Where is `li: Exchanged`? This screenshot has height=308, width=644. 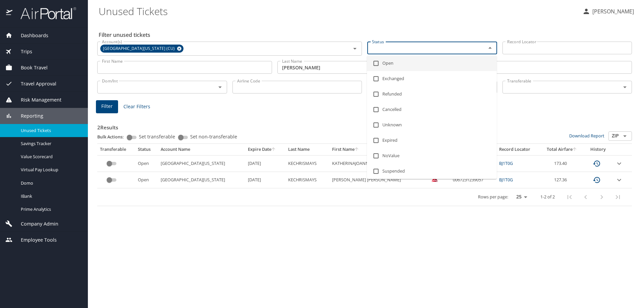 li: Exchanged is located at coordinates (432, 78).